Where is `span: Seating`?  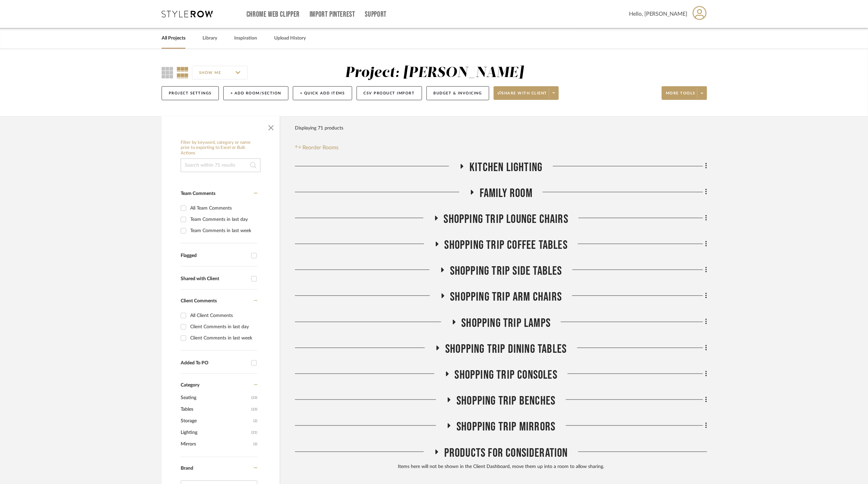 span: Seating is located at coordinates (215, 398).